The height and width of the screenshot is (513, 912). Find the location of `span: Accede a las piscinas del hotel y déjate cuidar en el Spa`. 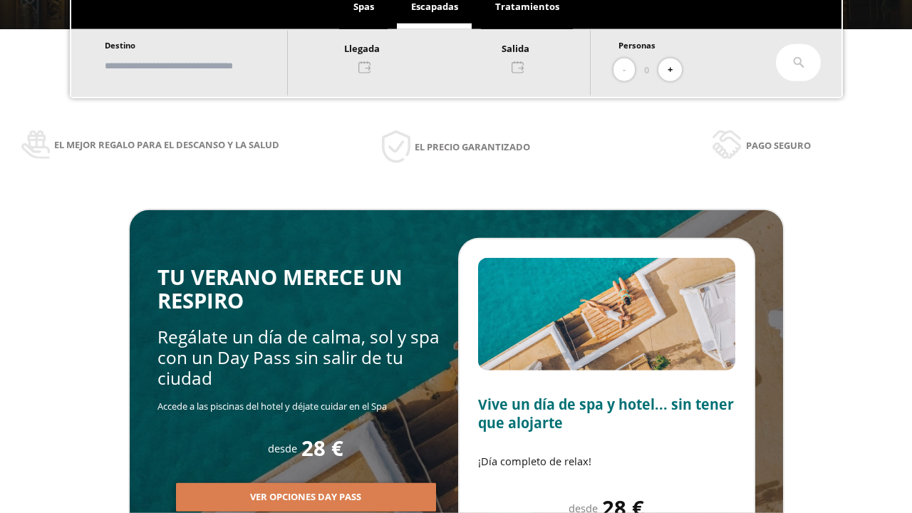

span: Accede a las piscinas del hotel y déjate cuidar en el Spa is located at coordinates (272, 406).